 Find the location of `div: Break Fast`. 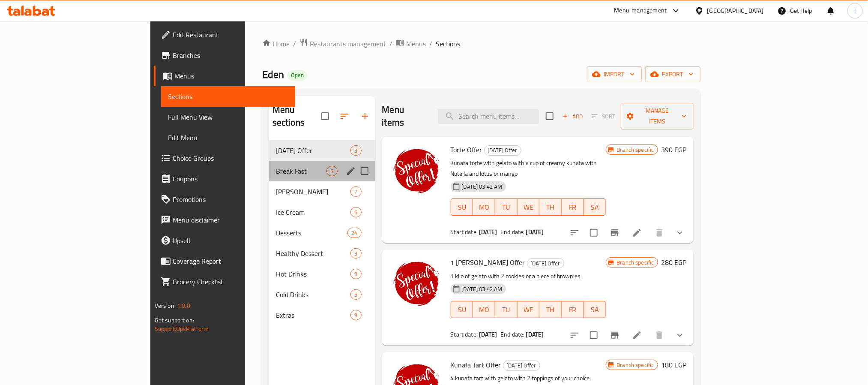

div: Break Fast is located at coordinates (301, 171).